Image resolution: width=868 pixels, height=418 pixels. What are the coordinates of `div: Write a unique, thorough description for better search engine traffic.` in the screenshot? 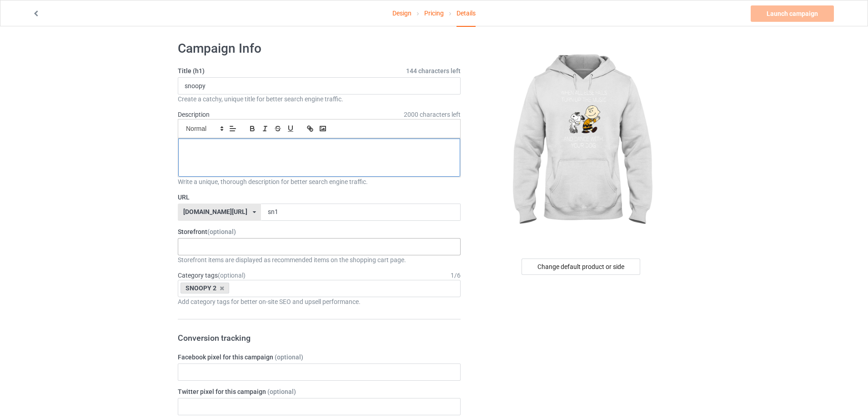 It's located at (319, 182).